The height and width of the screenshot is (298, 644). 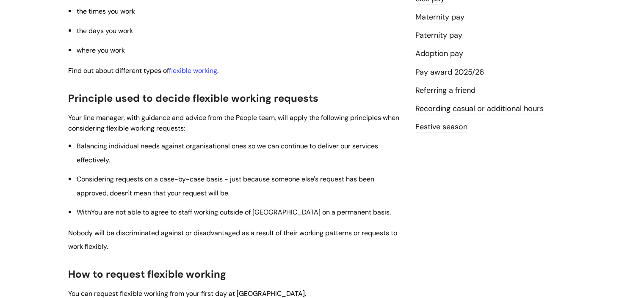 I want to click on span: Your line manager, with guidance and advice from the People team, will apply the following princi..., so click(x=234, y=123).